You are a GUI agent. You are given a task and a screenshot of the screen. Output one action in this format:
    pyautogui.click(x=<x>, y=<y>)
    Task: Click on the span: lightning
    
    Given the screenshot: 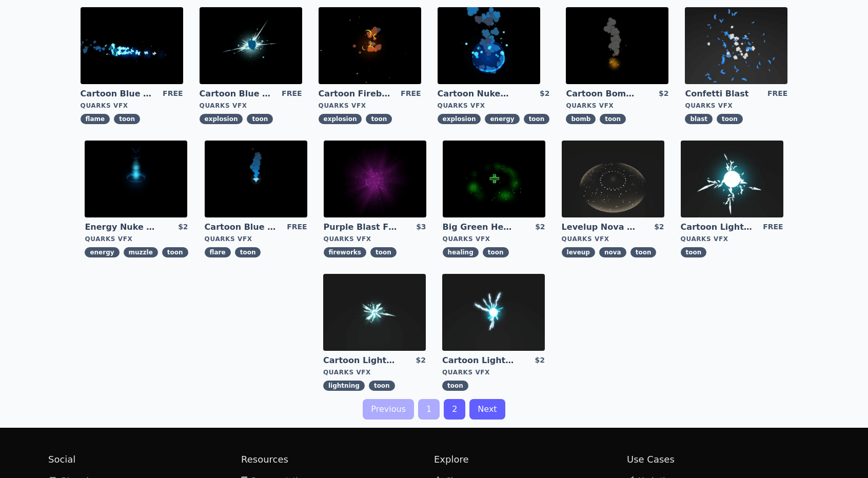 What is the action you would take?
    pyautogui.click(x=344, y=386)
    